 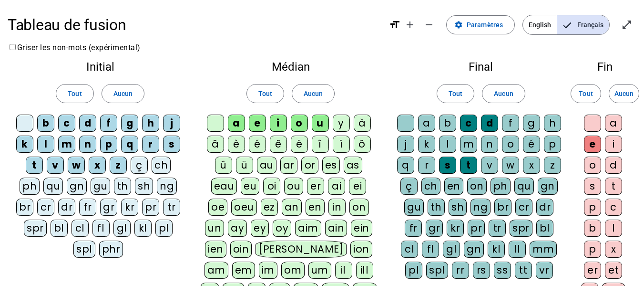 What do you see at coordinates (357, 186) in the screenshot?
I see `div: ei` at bounding box center [357, 186].